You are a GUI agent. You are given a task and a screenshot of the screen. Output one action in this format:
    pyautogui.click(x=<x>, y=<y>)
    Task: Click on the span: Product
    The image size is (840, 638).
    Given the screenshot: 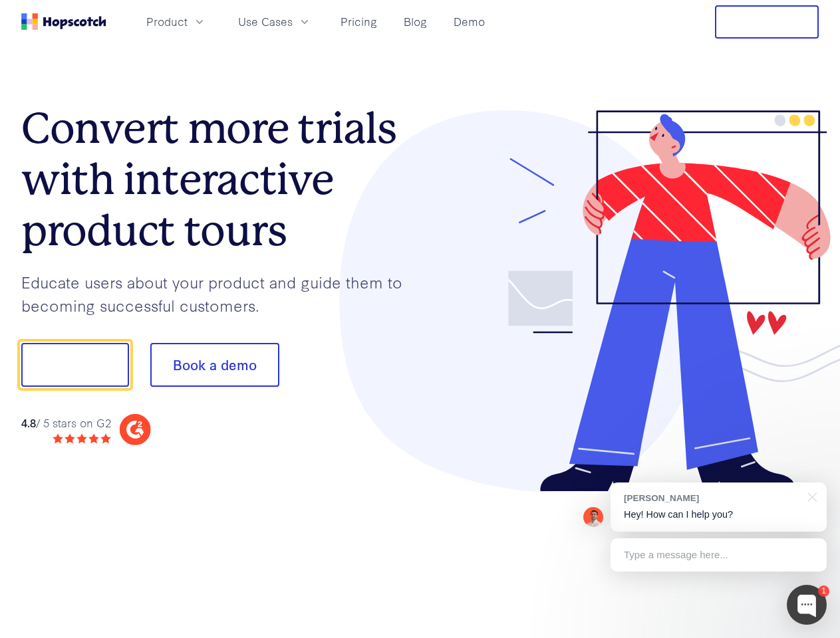 What is the action you would take?
    pyautogui.click(x=167, y=21)
    